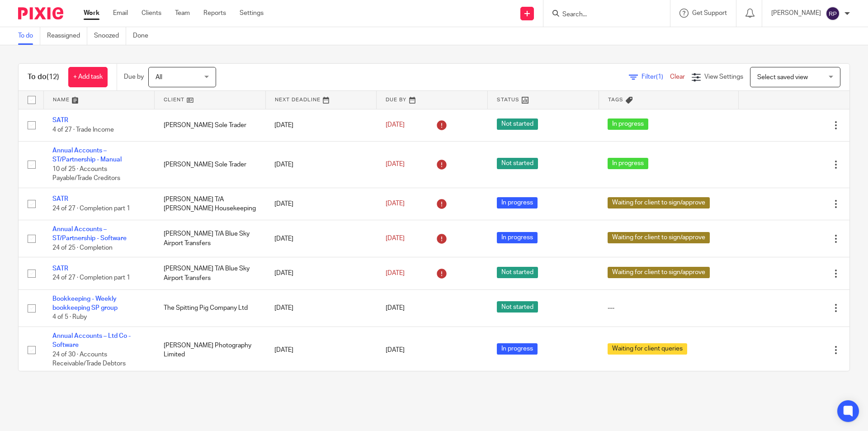  Describe the element at coordinates (833, 14) in the screenshot. I see `img: svg%3E` at that location.